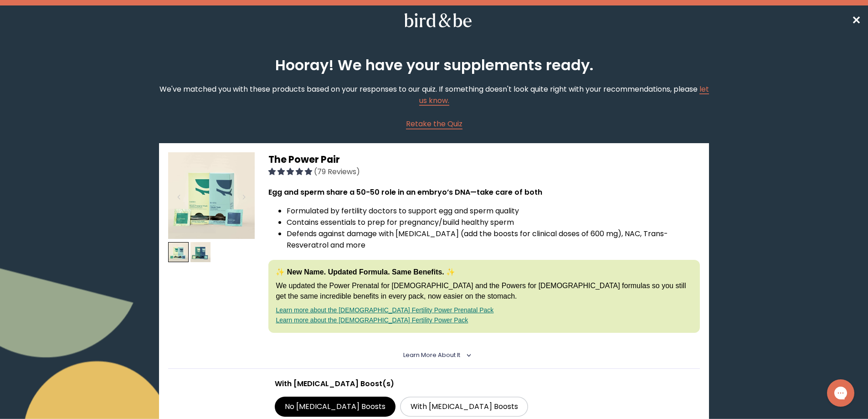 The image size is (868, 419). Describe the element at coordinates (434, 123) in the screenshot. I see `span: Retake the Quiz` at that location.